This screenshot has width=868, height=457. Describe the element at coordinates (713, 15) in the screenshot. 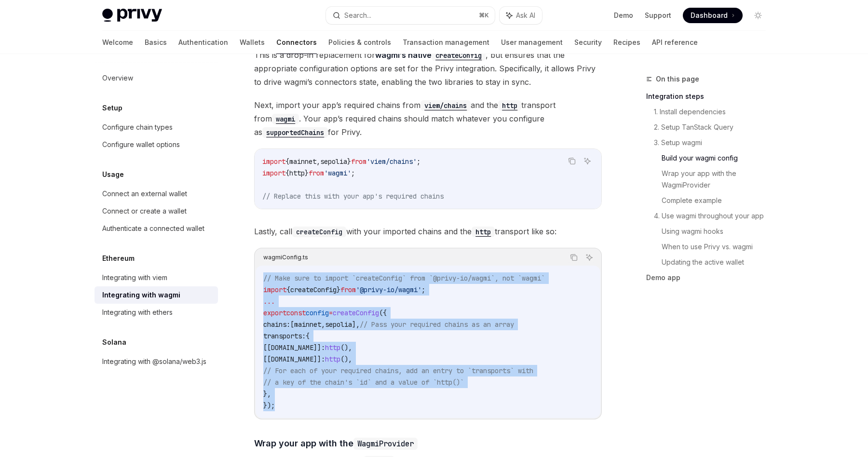

I see `a: Dashboard` at that location.